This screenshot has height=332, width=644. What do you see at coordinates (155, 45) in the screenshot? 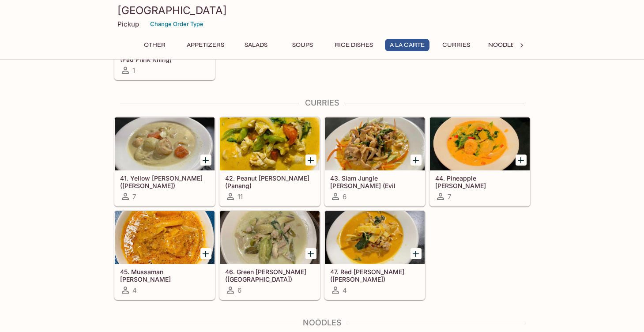
I see `button: Other` at bounding box center [155, 45].